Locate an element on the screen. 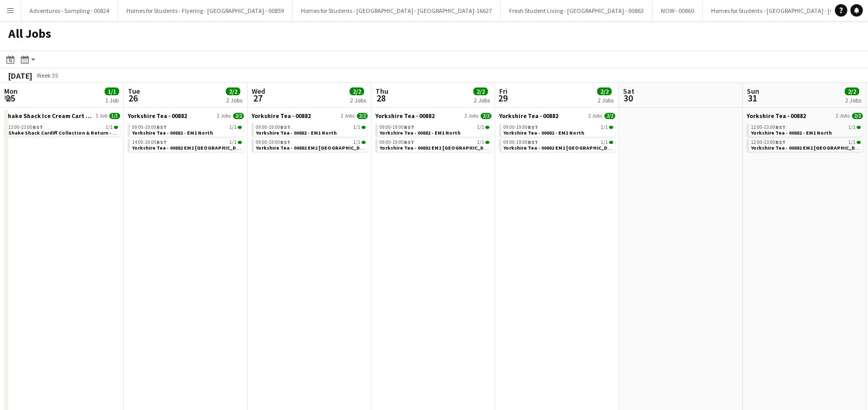 The width and height of the screenshot is (868, 410). span: 26 is located at coordinates (133, 98).